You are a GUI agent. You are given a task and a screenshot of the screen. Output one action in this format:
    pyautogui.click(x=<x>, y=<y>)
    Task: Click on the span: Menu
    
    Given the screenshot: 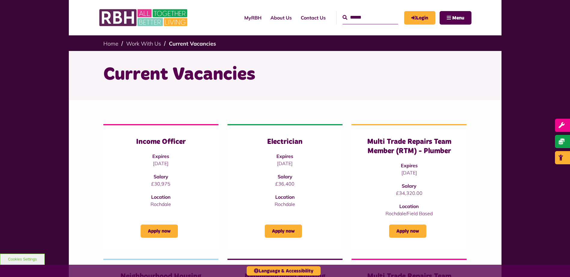 What is the action you would take?
    pyautogui.click(x=458, y=18)
    